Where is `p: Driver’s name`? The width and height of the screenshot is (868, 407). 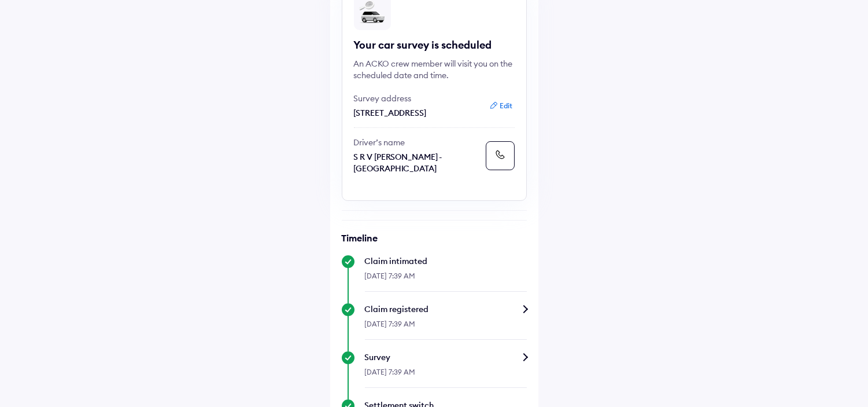 p: Driver’s name is located at coordinates (417, 142).